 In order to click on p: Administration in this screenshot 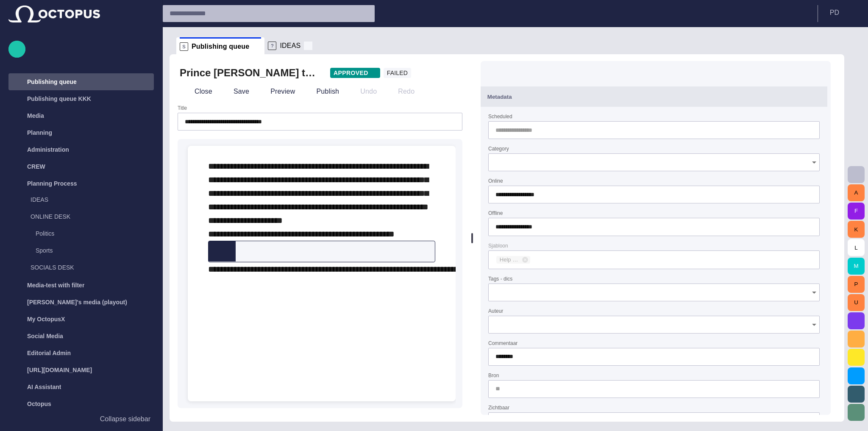, I will do `click(48, 150)`.